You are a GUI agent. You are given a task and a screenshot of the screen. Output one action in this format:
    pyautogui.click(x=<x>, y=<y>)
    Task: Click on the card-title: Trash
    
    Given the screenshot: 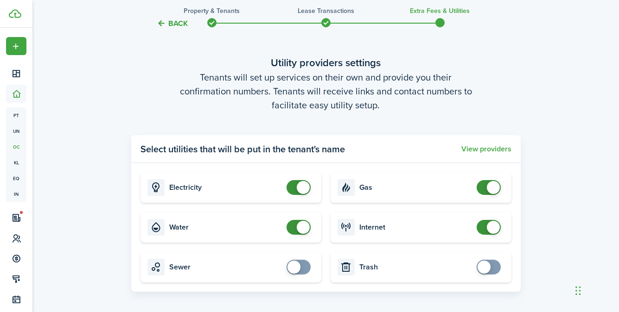 What is the action you would take?
    pyautogui.click(x=415, y=267)
    